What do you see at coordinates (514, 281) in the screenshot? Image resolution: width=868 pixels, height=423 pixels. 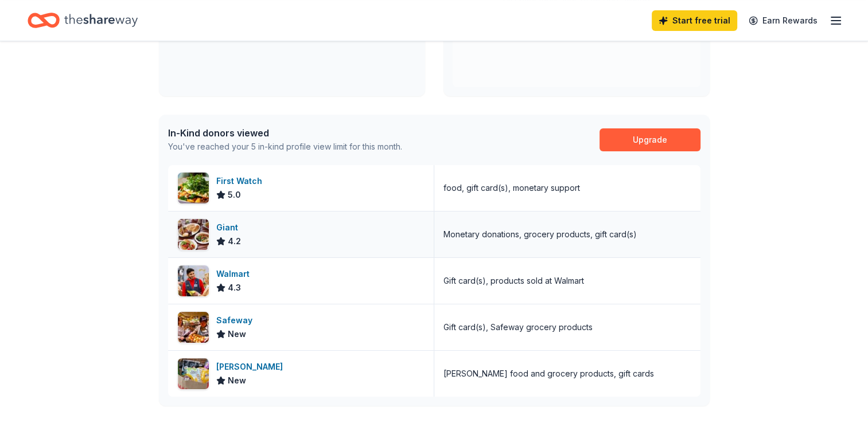 I see `div: Gift card(s), products sold at Walmart` at bounding box center [514, 281].